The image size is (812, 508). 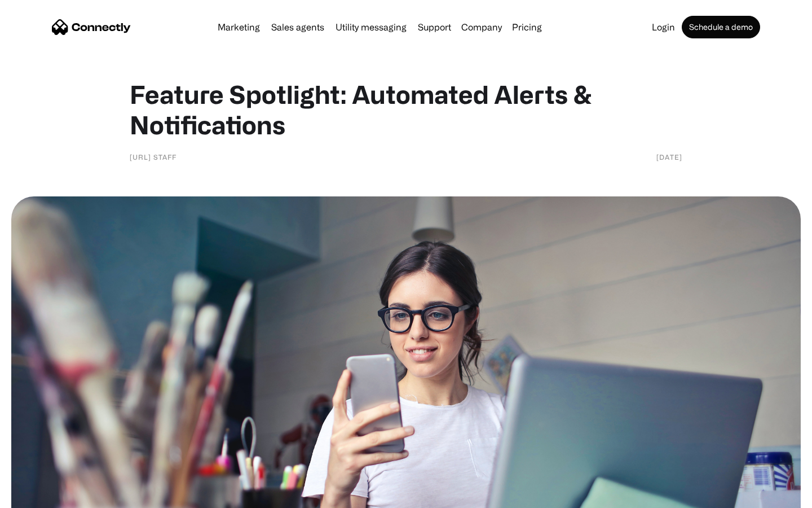 I want to click on a: Sales agents, so click(x=298, y=27).